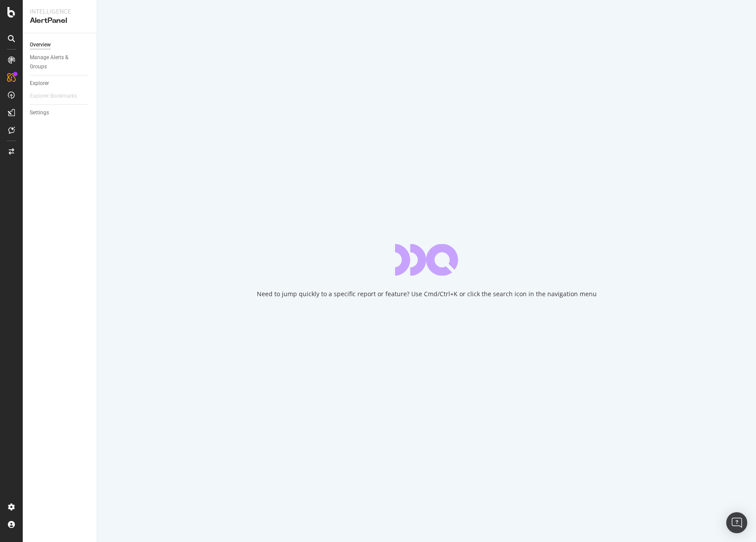 Image resolution: width=756 pixels, height=542 pixels. What do you see at coordinates (427, 294) in the screenshot?
I see `div: Need to jump quickly to a specific report or feature? Use Cmd/Ctrl+K or click the search icon in ...` at bounding box center [427, 294].